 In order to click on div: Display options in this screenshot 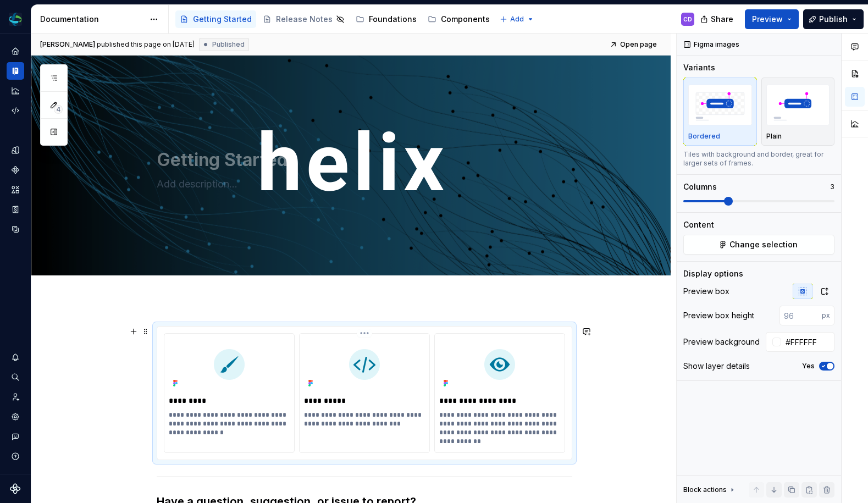, I will do `click(714, 274)`.